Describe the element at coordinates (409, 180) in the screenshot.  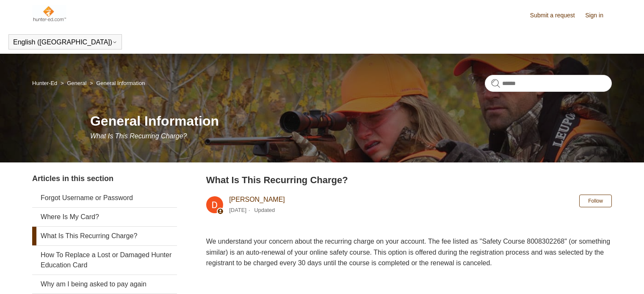
I see `h2: What Is This Recurring Charge?` at that location.